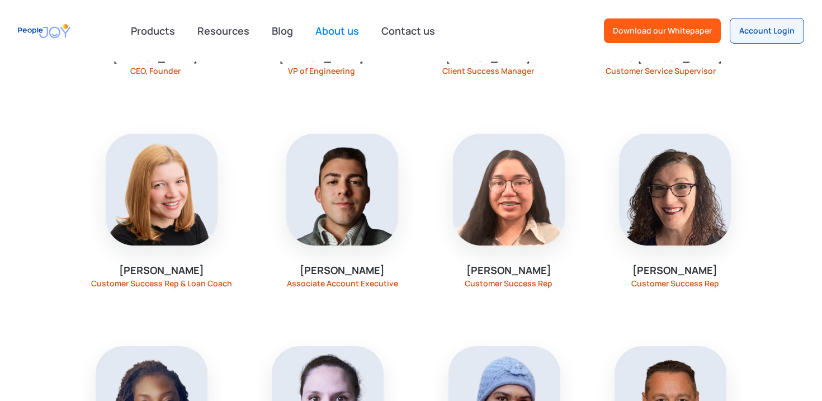 This screenshot has height=401, width=822. Describe the element at coordinates (662, 31) in the screenshot. I see `a: Download our Whitepaper` at that location.